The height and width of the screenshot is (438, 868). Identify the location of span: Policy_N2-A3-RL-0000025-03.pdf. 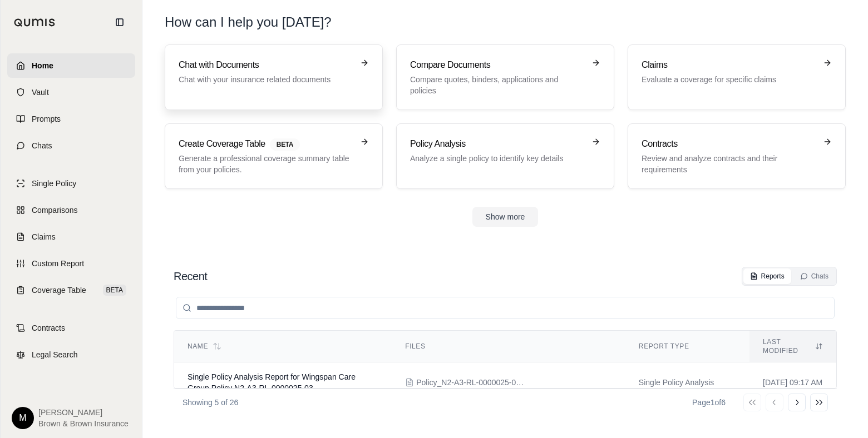
(472, 383).